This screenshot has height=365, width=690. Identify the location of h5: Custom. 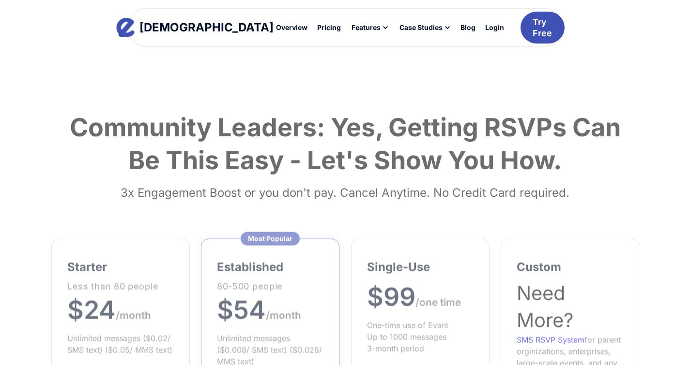
(570, 268).